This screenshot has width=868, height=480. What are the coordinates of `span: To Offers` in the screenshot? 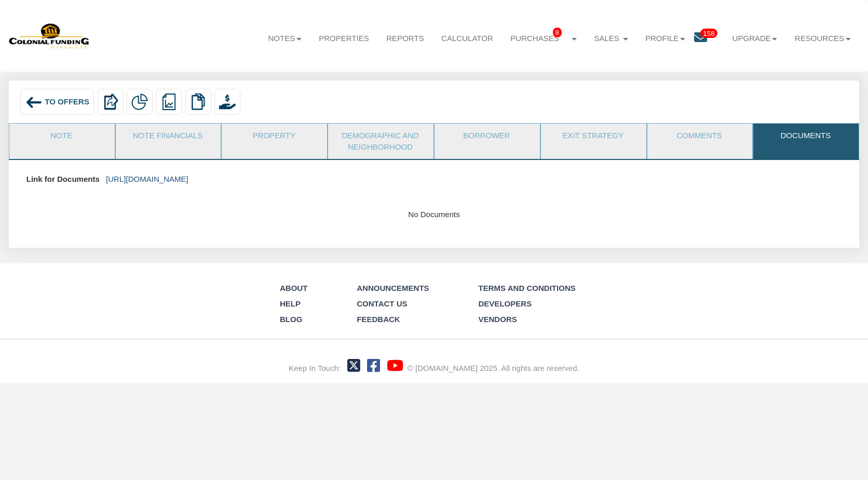 It's located at (67, 102).